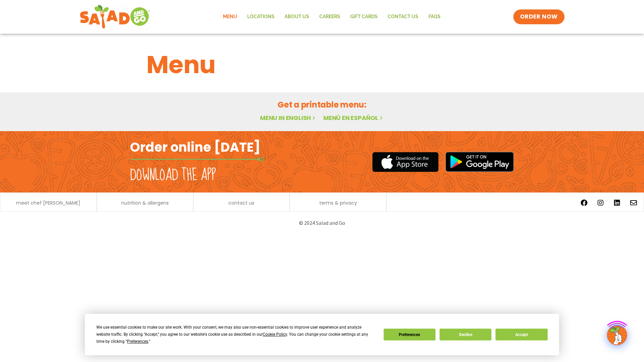 The width and height of the screenshot is (644, 362). What do you see at coordinates (261, 17) in the screenshot?
I see `a: Locations` at bounding box center [261, 17].